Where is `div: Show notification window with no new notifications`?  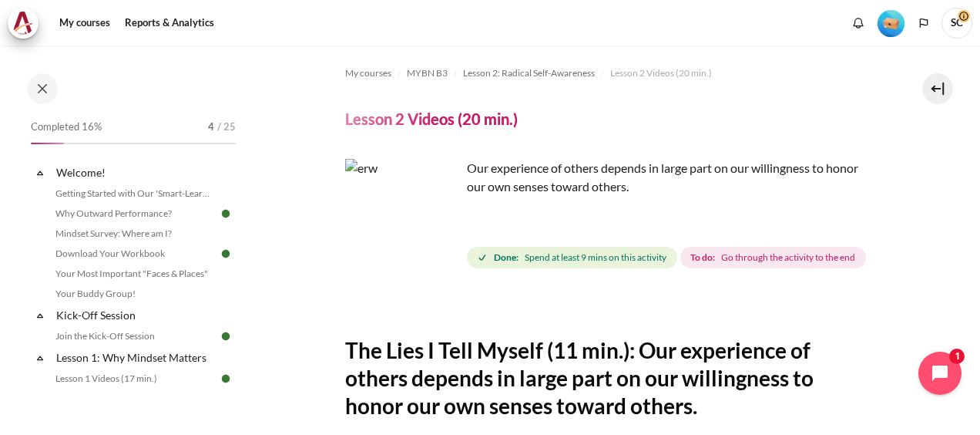 div: Show notification window with no new notifications is located at coordinates (859, 23).